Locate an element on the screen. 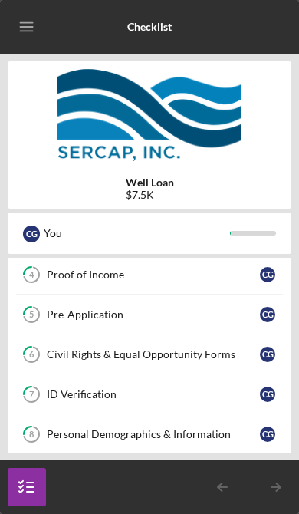  tspan: 8 is located at coordinates (31, 434).